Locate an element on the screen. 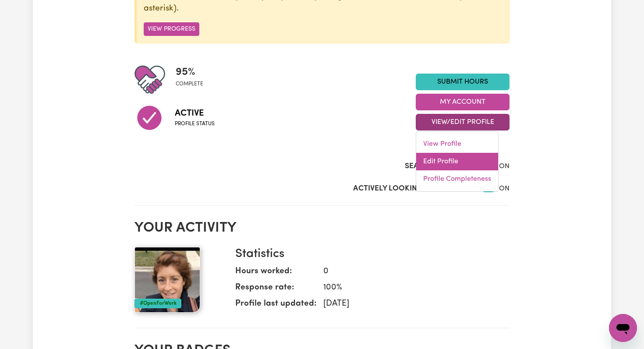  dd: 100 % is located at coordinates (409, 287).